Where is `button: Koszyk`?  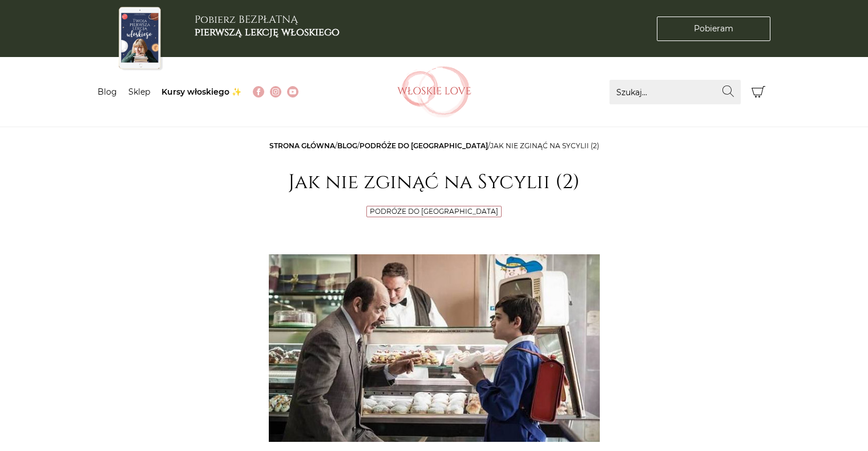 button: Koszyk is located at coordinates (758, 92).